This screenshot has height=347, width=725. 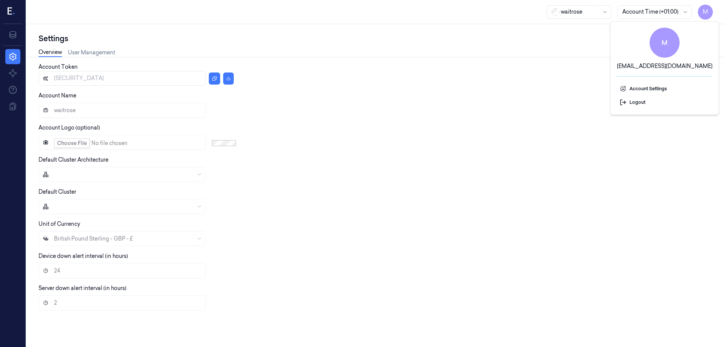 I want to click on span: Account Settings, so click(x=665, y=89).